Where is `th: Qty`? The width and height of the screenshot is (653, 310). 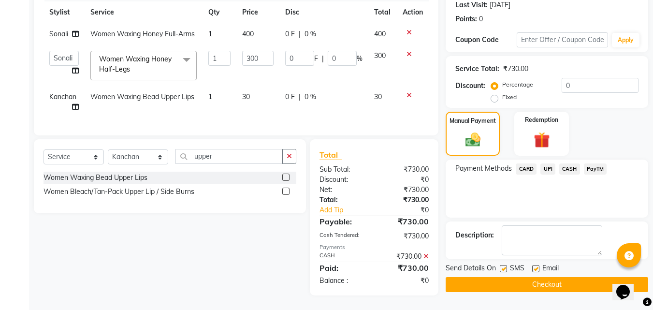
th: Qty is located at coordinates (219, 12).